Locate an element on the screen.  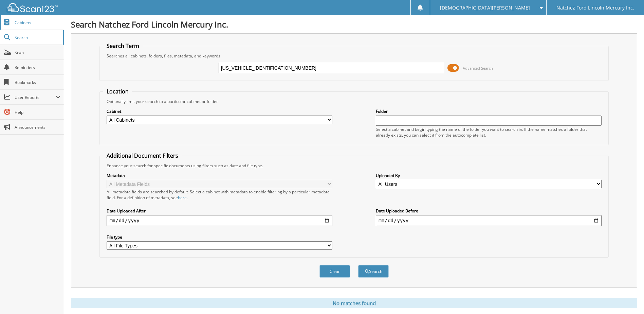
label: Uploaded By is located at coordinates (489, 175).